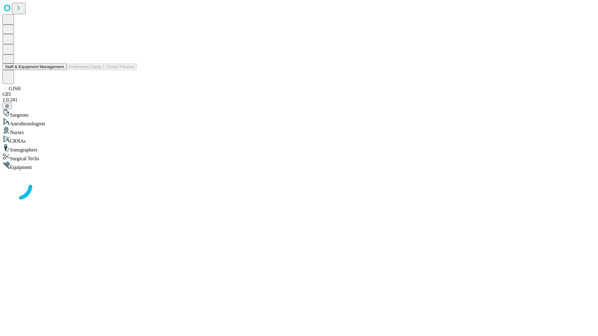 The height and width of the screenshot is (336, 598). I want to click on button: Staff & Equipment Management, so click(34, 67).